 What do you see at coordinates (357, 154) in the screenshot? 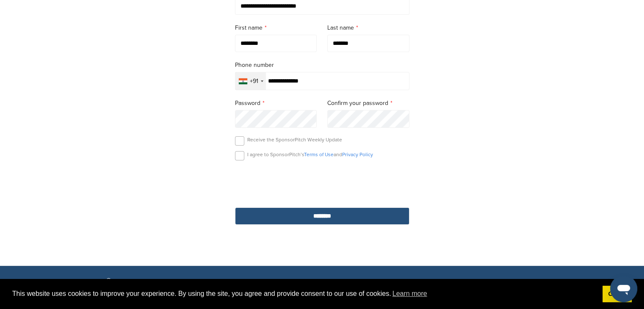
I see `a: Privacy Policy` at bounding box center [357, 154].